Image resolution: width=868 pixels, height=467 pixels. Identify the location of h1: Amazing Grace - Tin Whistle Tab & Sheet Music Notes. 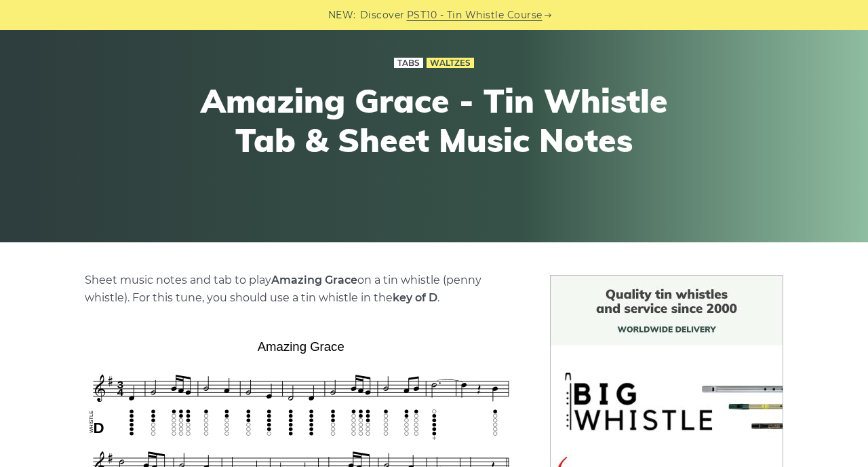
(434, 120).